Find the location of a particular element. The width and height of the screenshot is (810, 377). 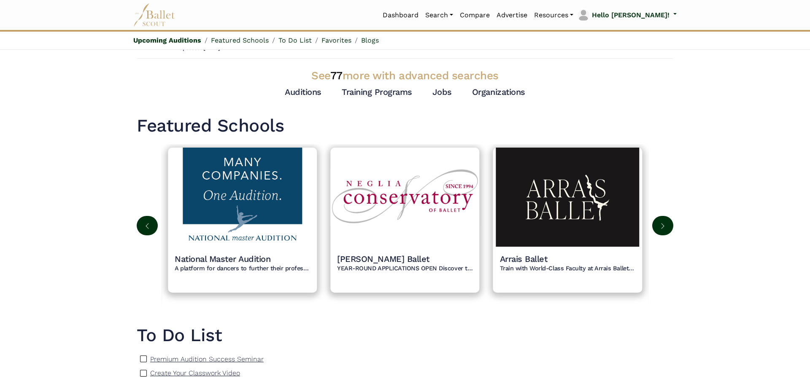

a: Training Programs is located at coordinates (377, 92).